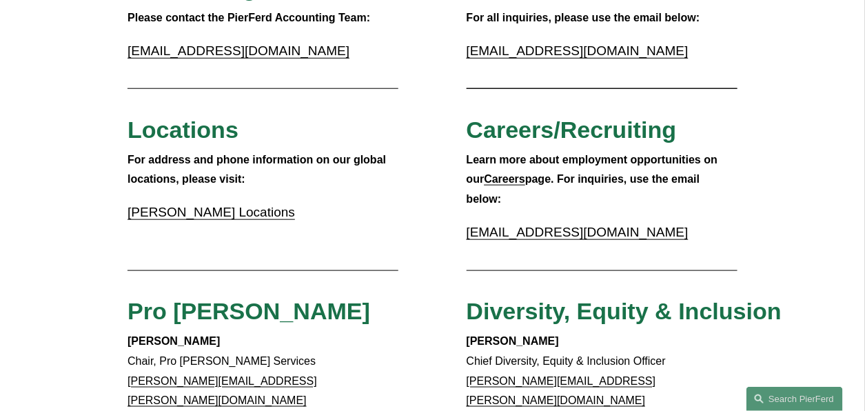 This screenshot has width=865, height=411. What do you see at coordinates (259, 170) in the screenshot?
I see `strong: For address and phone information on our global locations, please visit:` at bounding box center [259, 170].